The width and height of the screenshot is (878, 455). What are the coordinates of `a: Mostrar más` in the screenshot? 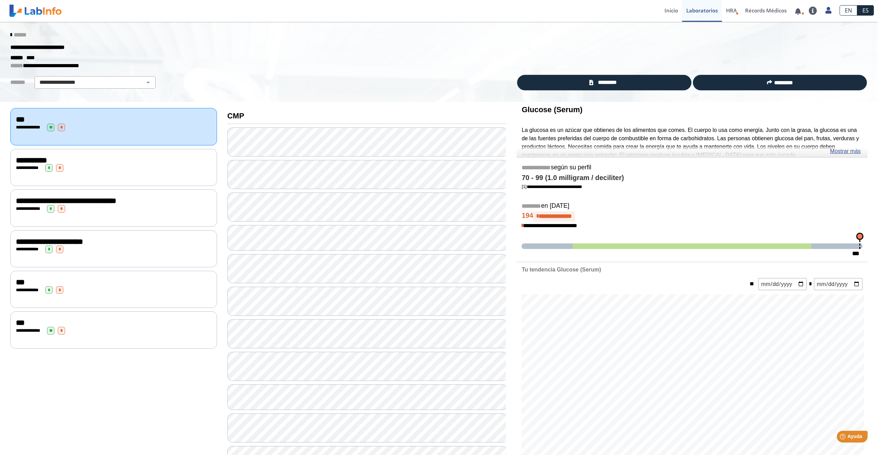 It's located at (845, 151).